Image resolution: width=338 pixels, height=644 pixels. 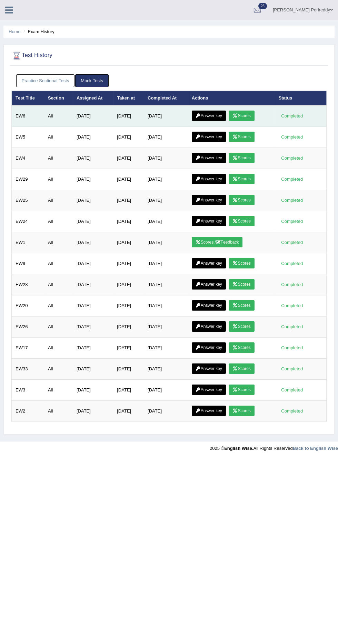 I want to click on a: Mock Tests, so click(x=92, y=80).